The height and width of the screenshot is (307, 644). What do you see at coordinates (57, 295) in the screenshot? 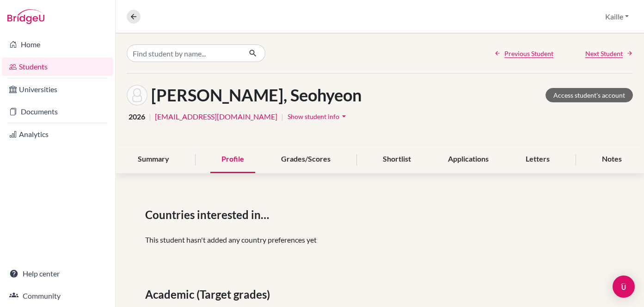
I see `a: Community` at bounding box center [57, 295].